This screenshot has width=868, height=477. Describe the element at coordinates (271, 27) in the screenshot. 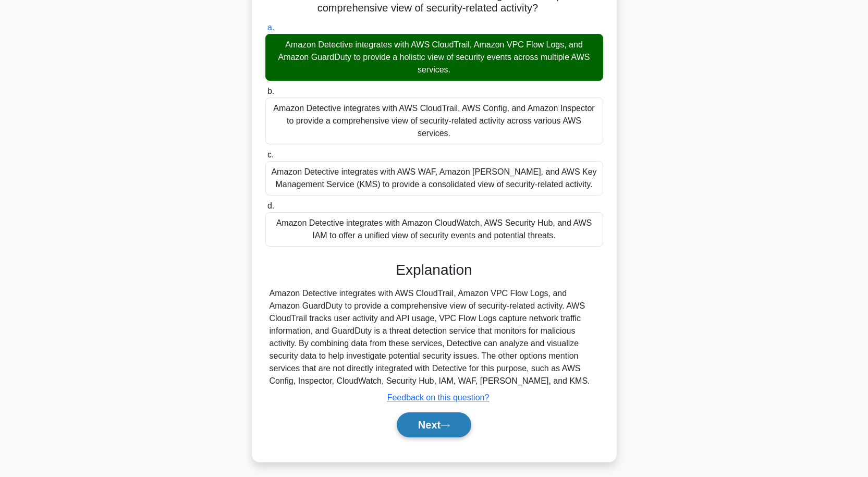

I see `span: a.` at that location.